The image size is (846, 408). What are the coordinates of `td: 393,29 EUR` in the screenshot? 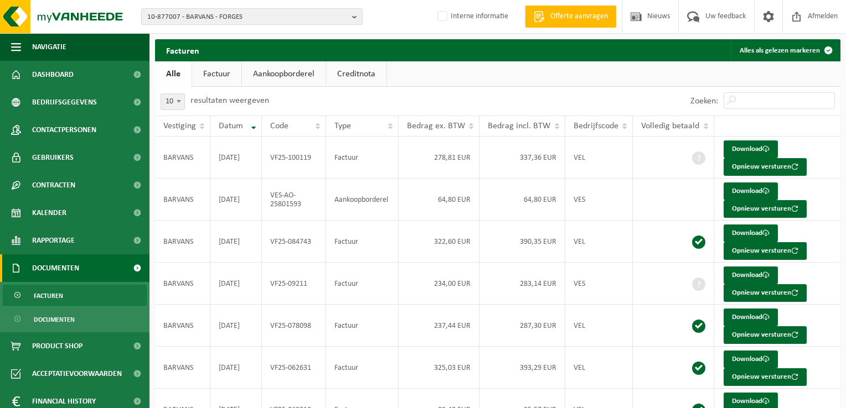 It's located at (522, 368).